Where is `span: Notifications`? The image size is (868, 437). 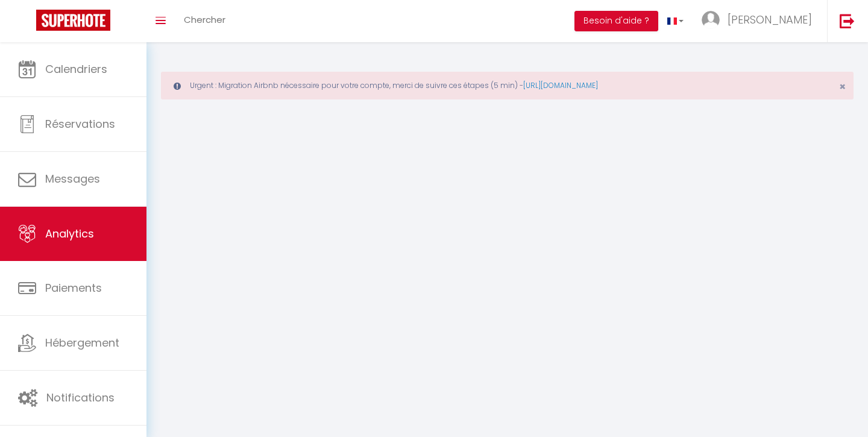 span: Notifications is located at coordinates (80, 397).